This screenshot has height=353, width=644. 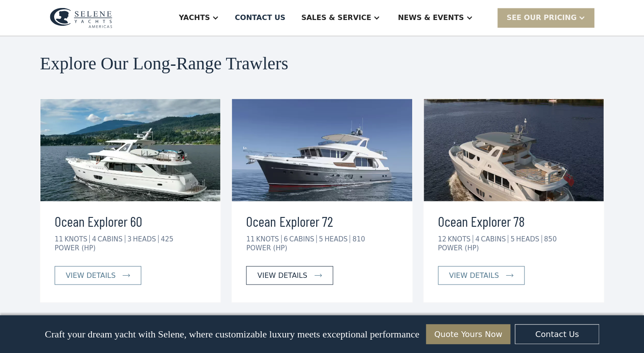 I want to click on div: Sales & Service, so click(x=336, y=18).